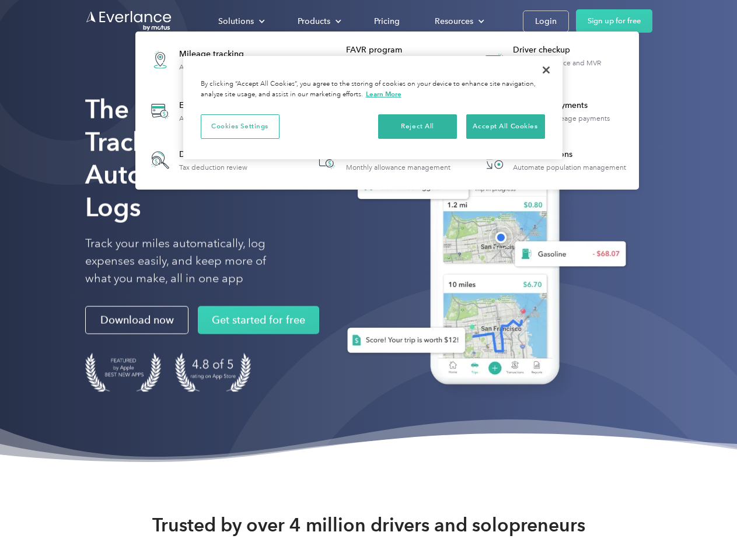  Describe the element at coordinates (573, 67) in the screenshot. I see `div: License, insurance and MVR verification` at that location.